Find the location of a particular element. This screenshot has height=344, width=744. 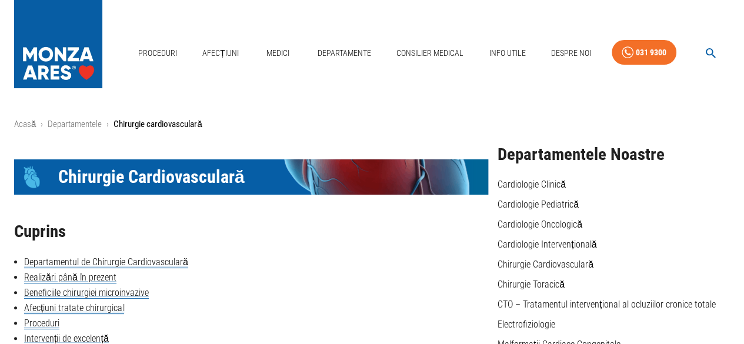

a: Cardiologie Oncologică is located at coordinates (540, 224).